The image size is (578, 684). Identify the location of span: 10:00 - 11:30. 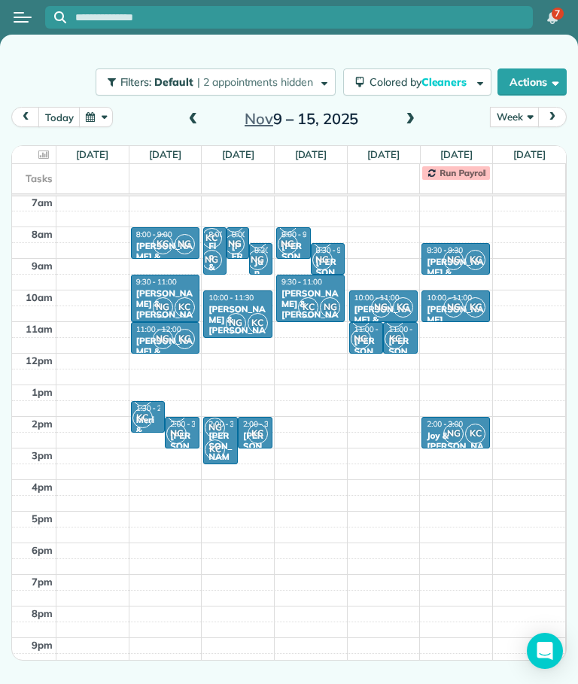
(231, 297).